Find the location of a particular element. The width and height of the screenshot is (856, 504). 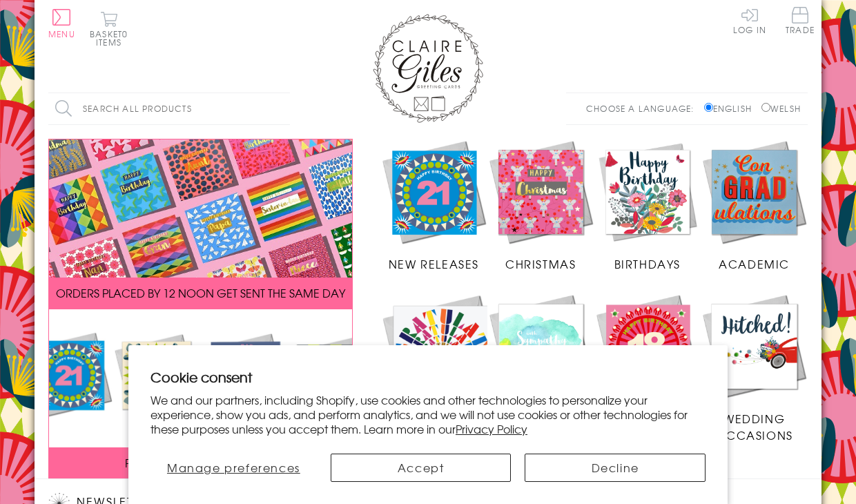

a: Age Cards is located at coordinates (648, 359).